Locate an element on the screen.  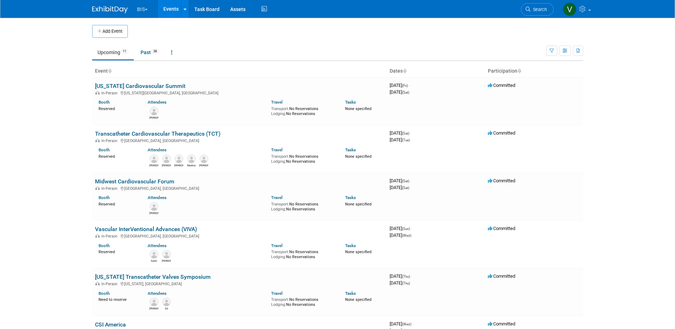
a: CSI America is located at coordinates (110, 324).